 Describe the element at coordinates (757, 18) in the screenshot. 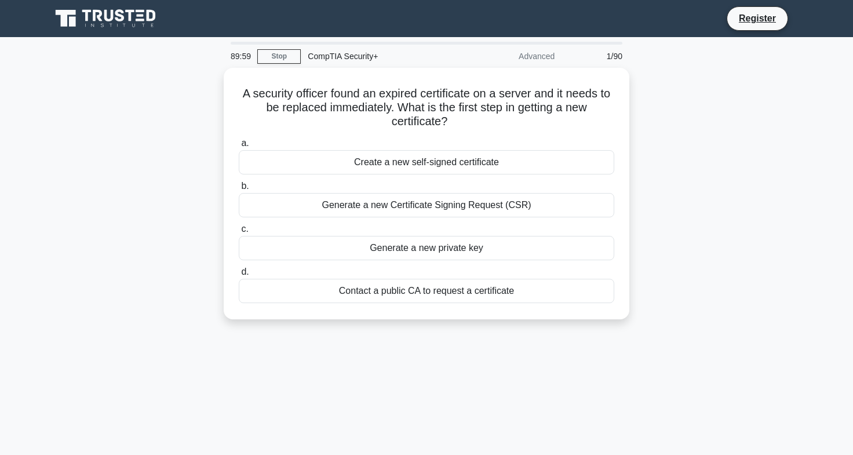

I see `a: Register` at that location.